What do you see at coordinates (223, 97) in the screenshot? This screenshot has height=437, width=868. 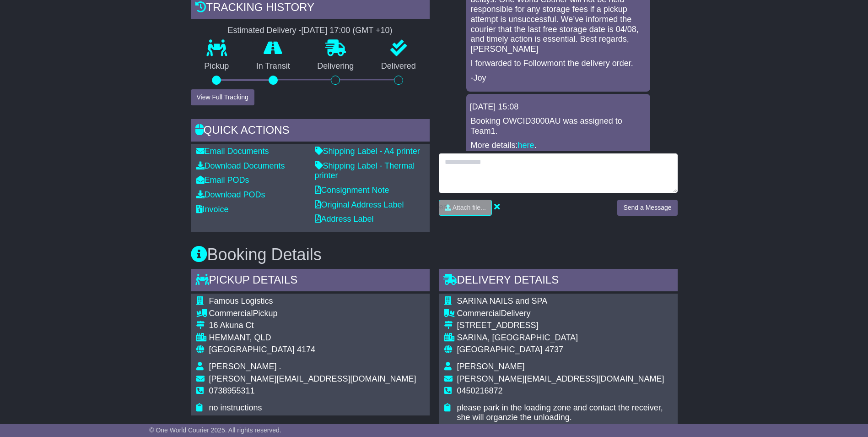 I see `button: View Full Tracking` at bounding box center [223, 97].